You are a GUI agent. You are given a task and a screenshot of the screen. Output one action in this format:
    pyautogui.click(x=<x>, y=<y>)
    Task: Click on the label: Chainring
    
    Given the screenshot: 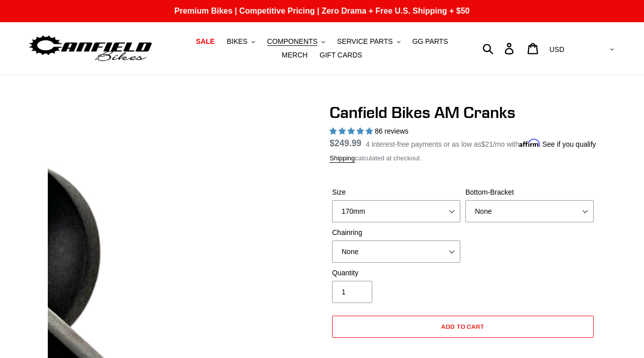 What is the action you would take?
    pyautogui.click(x=396, y=232)
    